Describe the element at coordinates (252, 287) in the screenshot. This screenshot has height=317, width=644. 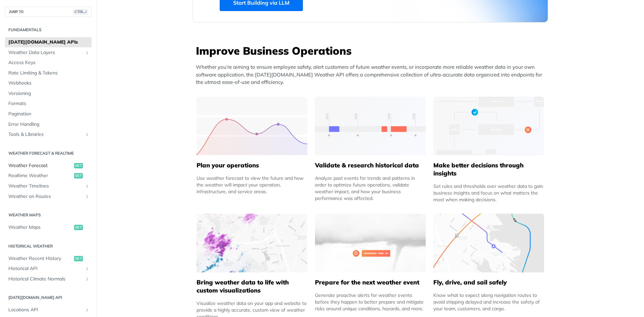
I see `h5: Bring weather data to life with custom visualizations` at that location.